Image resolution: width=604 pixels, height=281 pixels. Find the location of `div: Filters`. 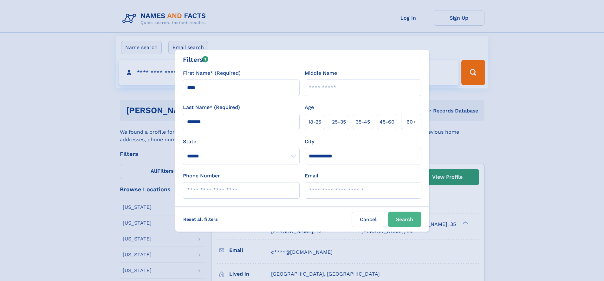

div: Filters is located at coordinates (196, 60).